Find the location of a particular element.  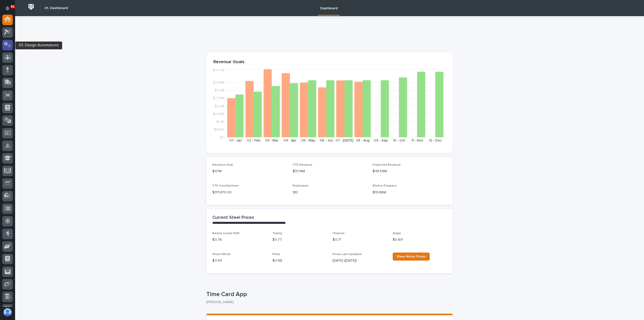

text: 08 - Aug is located at coordinates (362, 140).